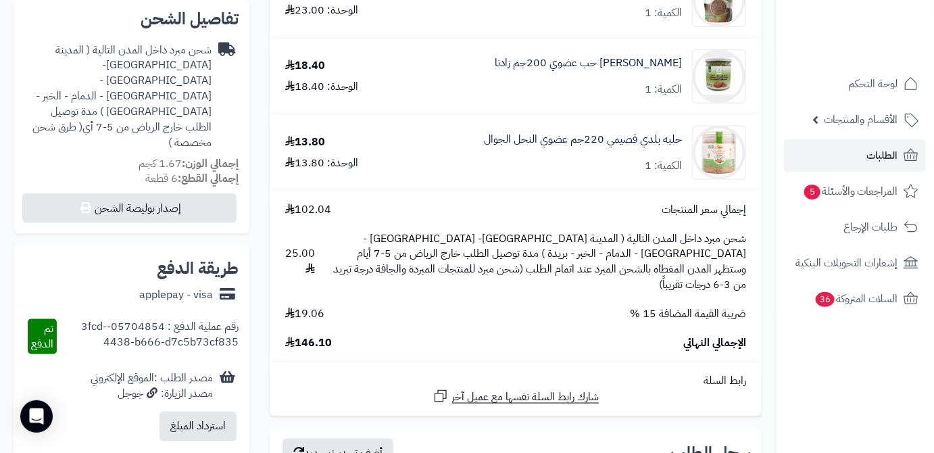 The width and height of the screenshot is (934, 453). Describe the element at coordinates (516, 396) in the screenshot. I see `a: شارك رابط السلة نفسها مع عميل آخر` at that location.